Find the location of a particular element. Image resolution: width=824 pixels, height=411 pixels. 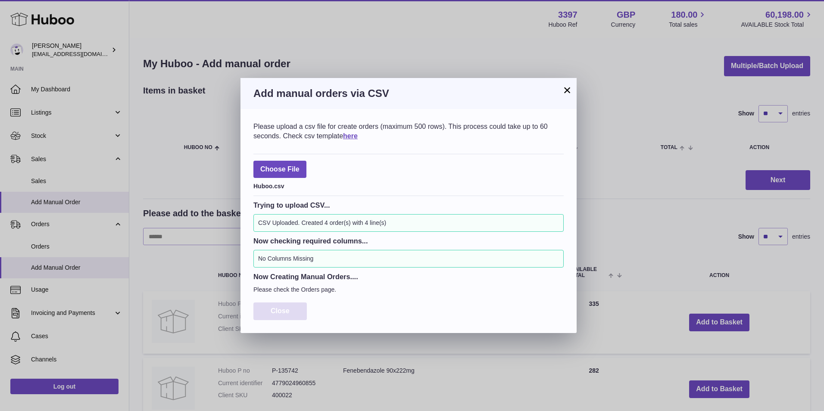

span: Choose File is located at coordinates (280, 169).